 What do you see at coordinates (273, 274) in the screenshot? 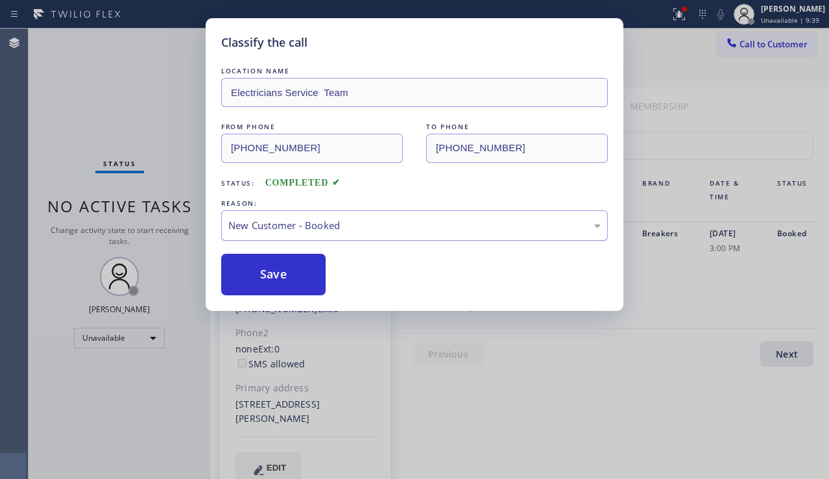
I see `button: Save` at bounding box center [273, 274].